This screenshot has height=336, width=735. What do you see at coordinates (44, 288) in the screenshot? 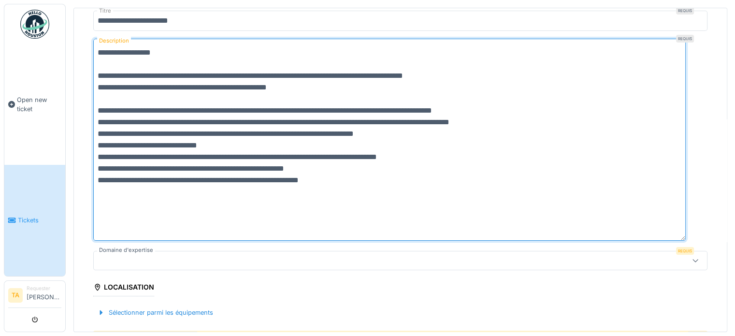
I see `div: Requester` at bounding box center [44, 288].